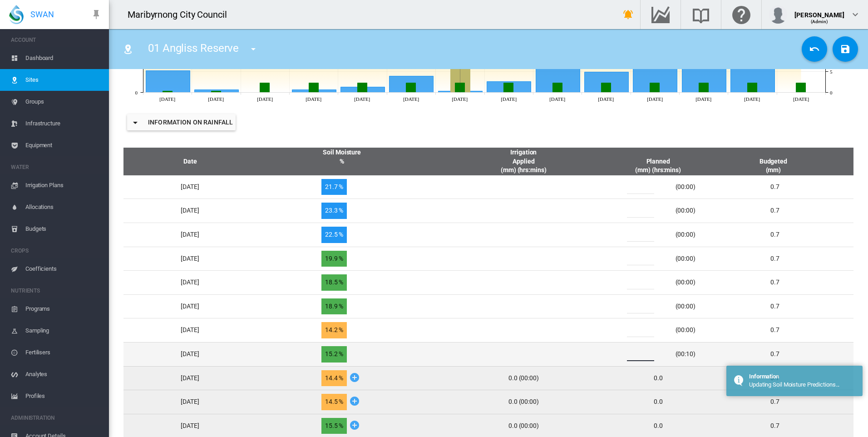 Image resolution: width=868 pixels, height=437 pixels. I want to click on span: 22.5 %, so click(334, 234).